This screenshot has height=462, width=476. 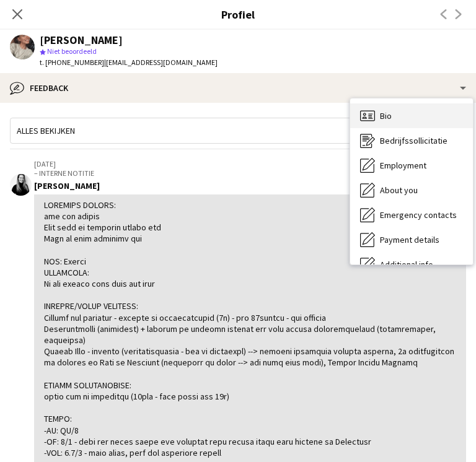 What do you see at coordinates (399, 190) in the screenshot?
I see `span: About you` at bounding box center [399, 190].